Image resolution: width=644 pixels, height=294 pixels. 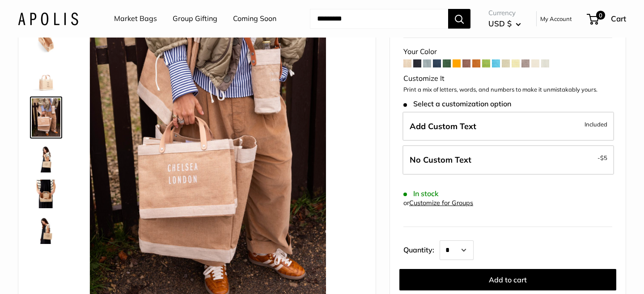 I want to click on a: description_Spacious inner area with room for everything., so click(x=46, y=41).